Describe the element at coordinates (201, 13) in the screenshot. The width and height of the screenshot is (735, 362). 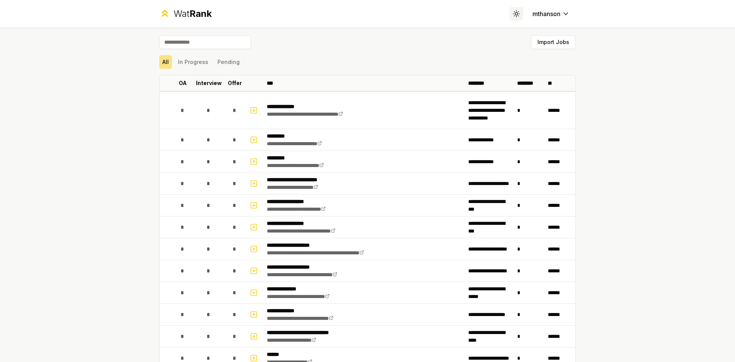
I see `span: Rank` at that location.